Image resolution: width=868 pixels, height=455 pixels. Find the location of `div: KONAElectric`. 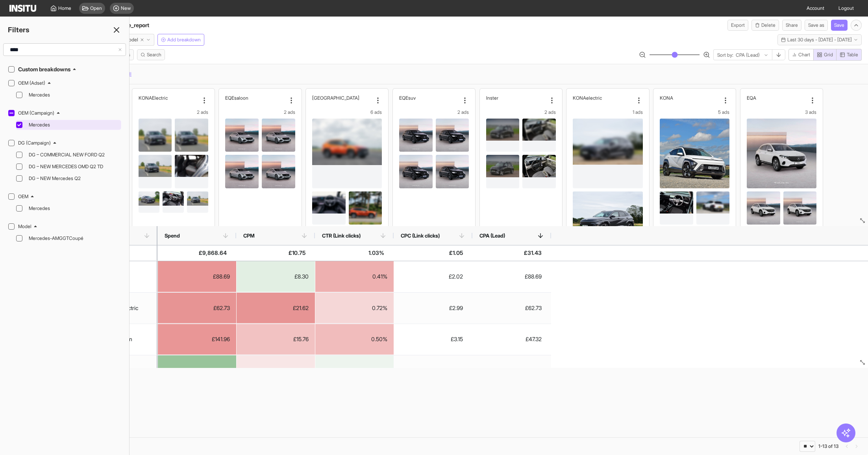

div: KONAElectric is located at coordinates (169, 98).